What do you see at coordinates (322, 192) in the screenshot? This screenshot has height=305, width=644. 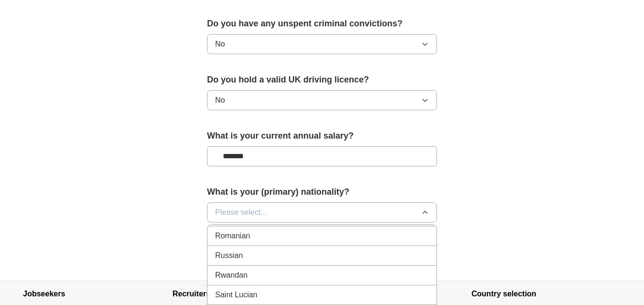 I see `label: What is your (primary) nationality?` at bounding box center [322, 192].